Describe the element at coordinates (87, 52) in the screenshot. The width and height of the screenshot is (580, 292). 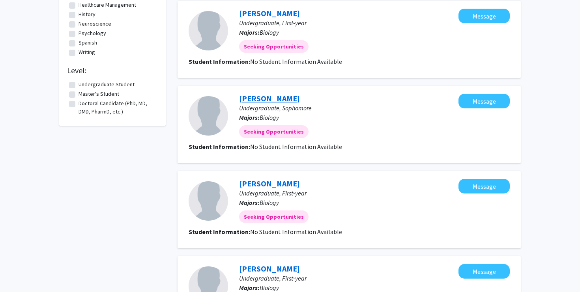
I see `label: Writing` at that location.